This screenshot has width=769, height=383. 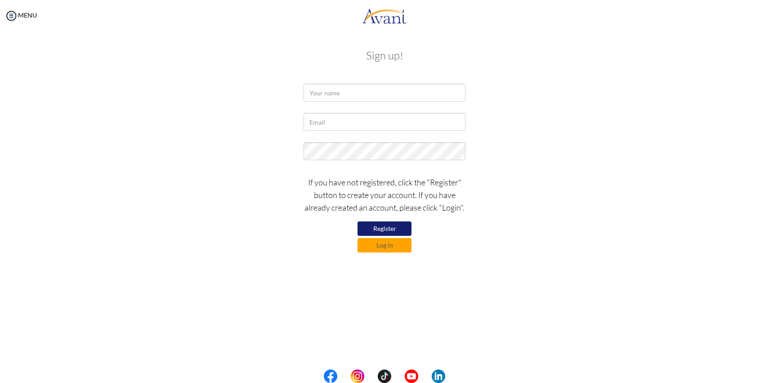 What do you see at coordinates (385, 195) in the screenshot?
I see `p: If you have not registered, click the "Register" button to create your account. If you have alrea...` at bounding box center [385, 195].